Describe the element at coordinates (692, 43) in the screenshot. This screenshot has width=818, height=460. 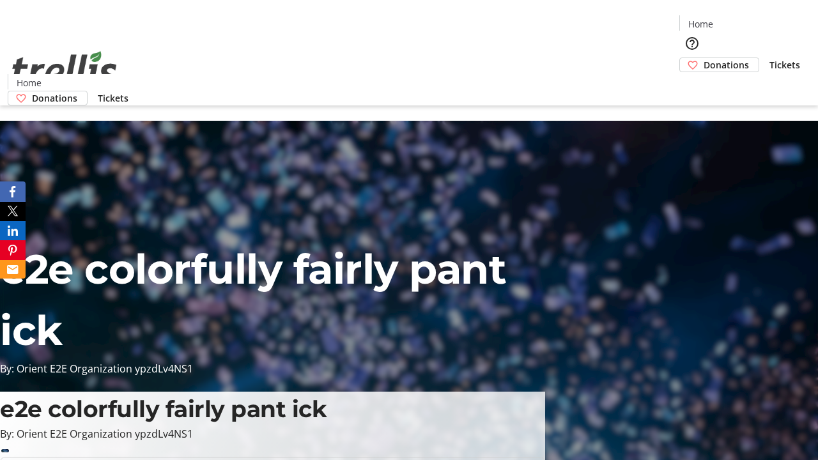
I see `button: Help` at that location.